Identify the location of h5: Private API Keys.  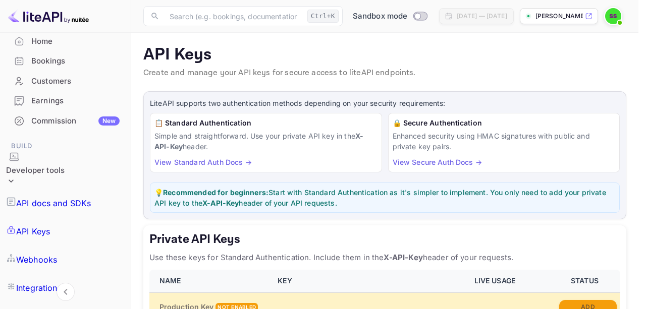
(384, 240).